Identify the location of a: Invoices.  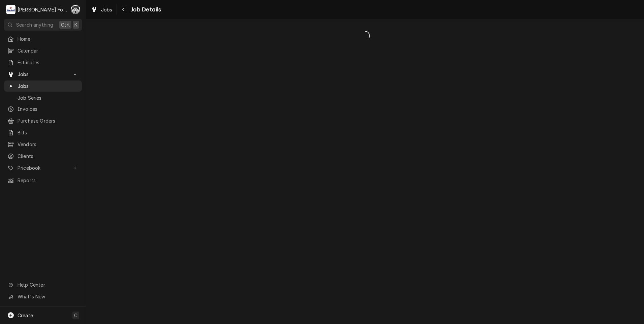
(43, 109).